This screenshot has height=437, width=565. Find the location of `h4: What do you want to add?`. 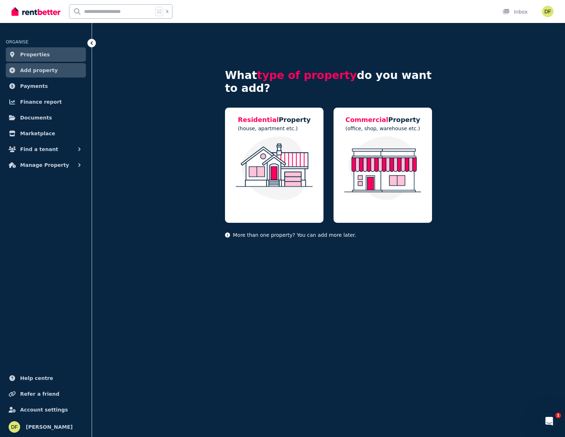

h4: What do you want to add? is located at coordinates (328, 82).